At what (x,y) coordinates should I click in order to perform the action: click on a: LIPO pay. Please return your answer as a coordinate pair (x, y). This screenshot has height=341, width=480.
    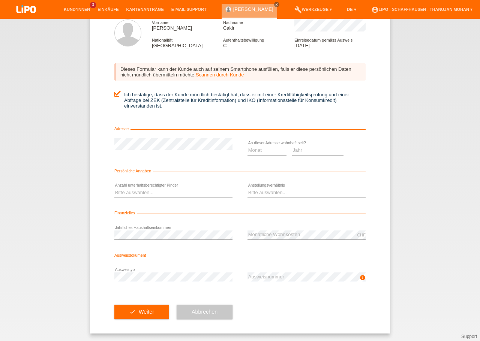
    Looking at the image, I should click on (26, 18).